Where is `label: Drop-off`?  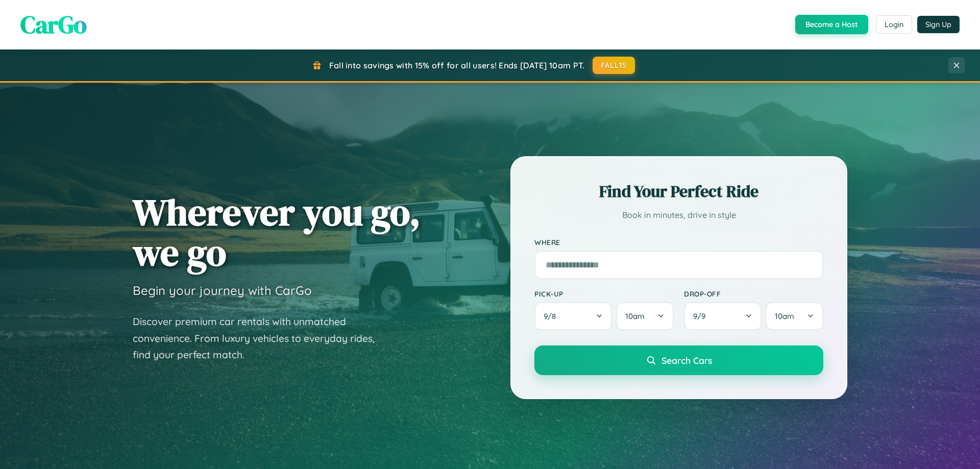
label: Drop-off is located at coordinates (753, 293).